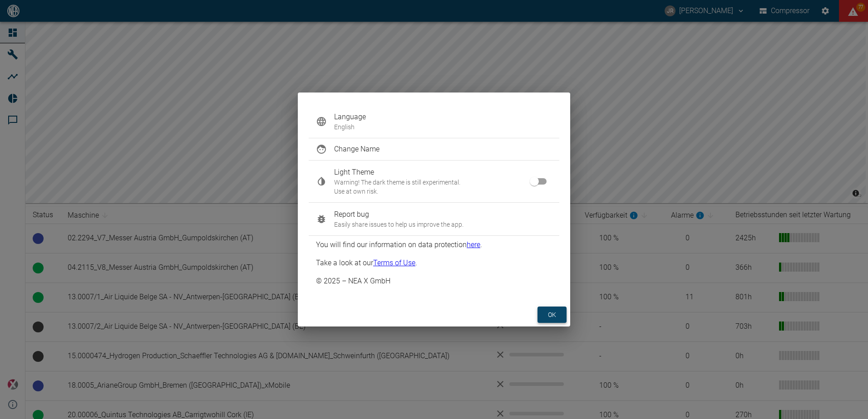  I want to click on div: LanguageEnglish, so click(434, 121).